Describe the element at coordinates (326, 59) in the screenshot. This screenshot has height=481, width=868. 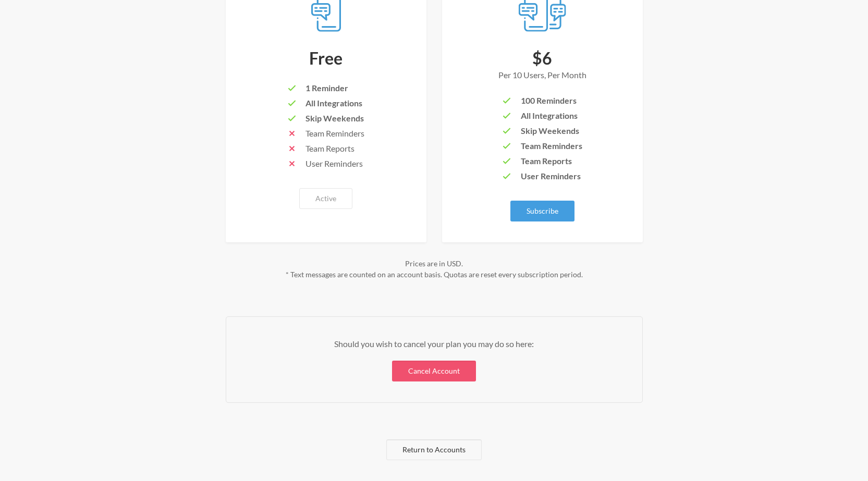
I see `div: Free` at that location.